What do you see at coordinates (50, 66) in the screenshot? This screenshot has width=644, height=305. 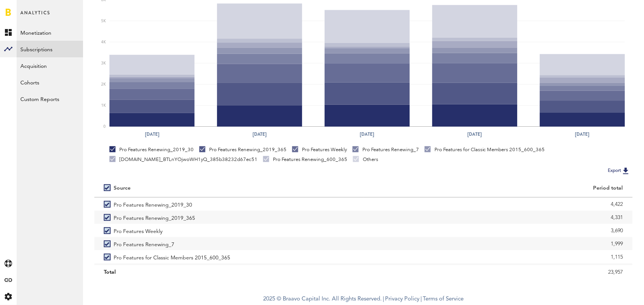 I see `a: Acquisition` at bounding box center [50, 66].